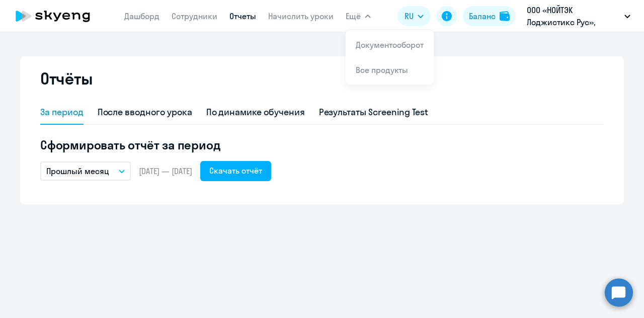 The height and width of the screenshot is (318, 644). Describe the element at coordinates (579, 16) in the screenshot. I see `button: ООО «НОЙТЭК Лоджистикс Рус», НОЙТЭК ЛОДЖИСТИКС РУС, ООО` at that location.